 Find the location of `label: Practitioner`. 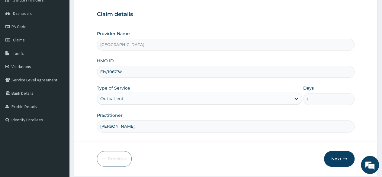

label: Practitioner is located at coordinates (110, 115).